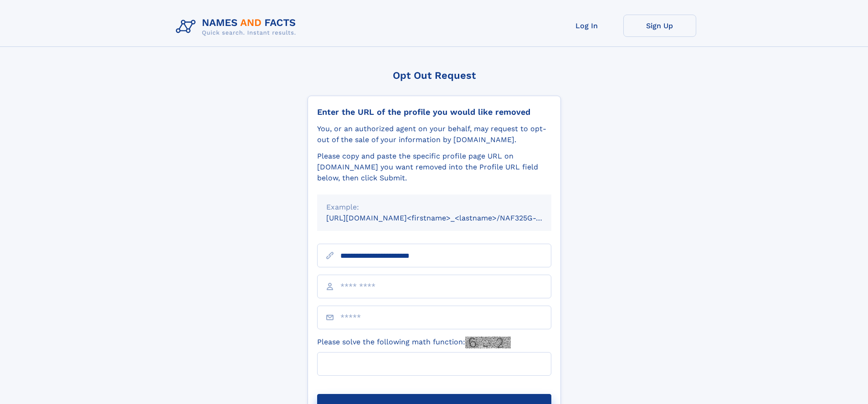 The height and width of the screenshot is (404, 868). I want to click on img: Logo Names and Facts, so click(238, 27).